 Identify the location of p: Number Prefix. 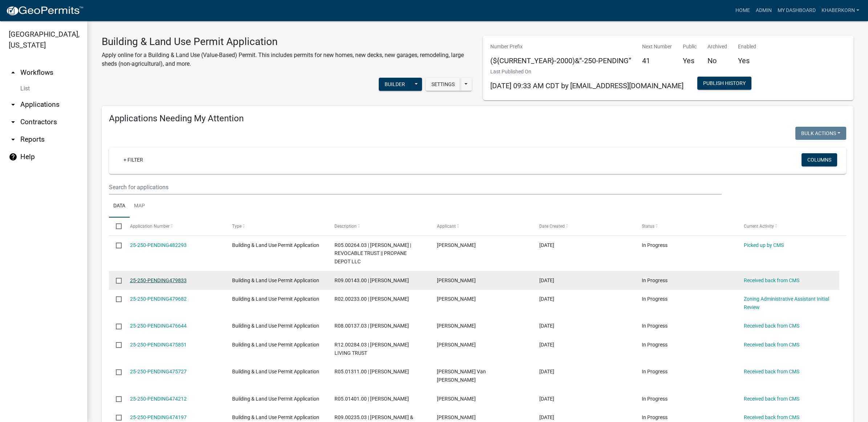
(561, 46).